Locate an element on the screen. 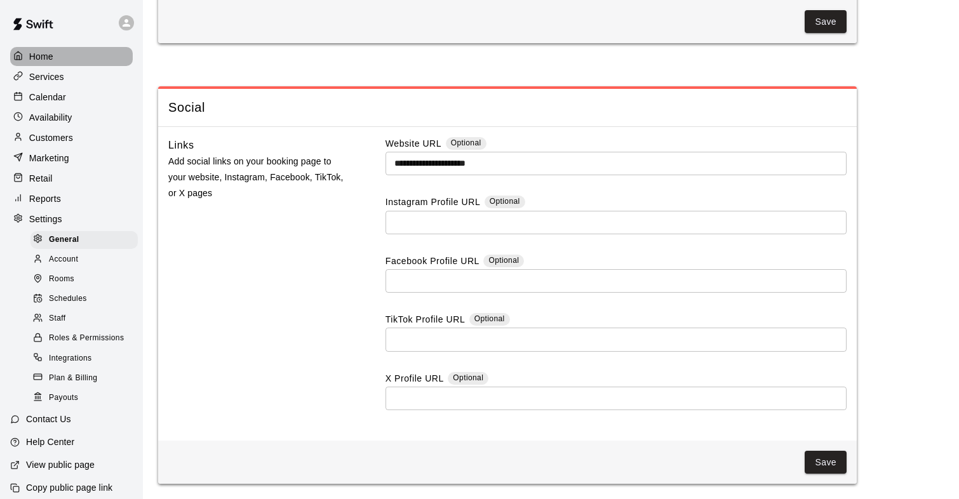 This screenshot has width=959, height=499. p: Help Center is located at coordinates (50, 442).